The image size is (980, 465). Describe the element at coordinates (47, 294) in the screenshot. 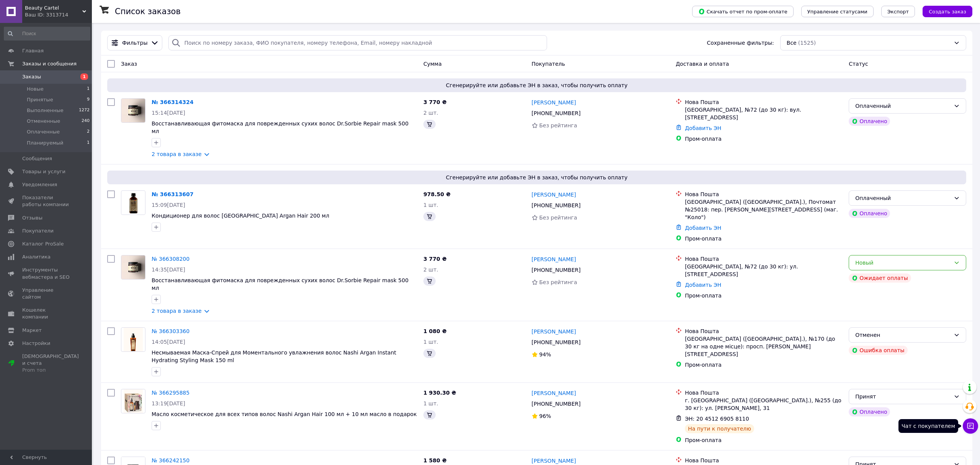

I see `span: Управление сайтом` at that location.